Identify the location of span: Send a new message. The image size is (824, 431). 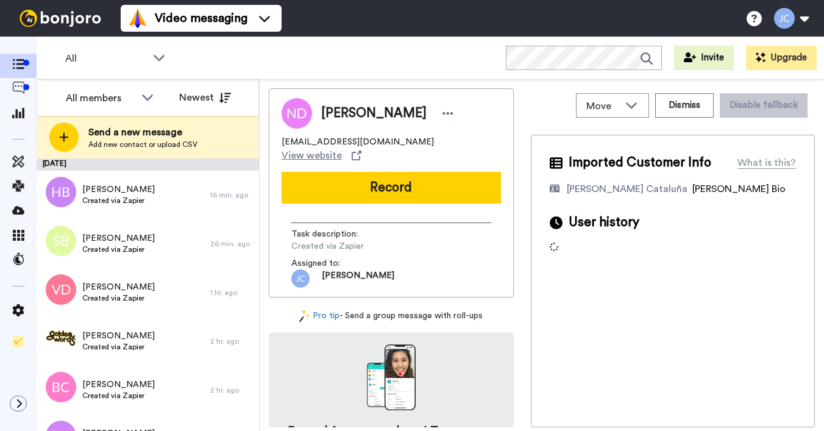
(143, 132).